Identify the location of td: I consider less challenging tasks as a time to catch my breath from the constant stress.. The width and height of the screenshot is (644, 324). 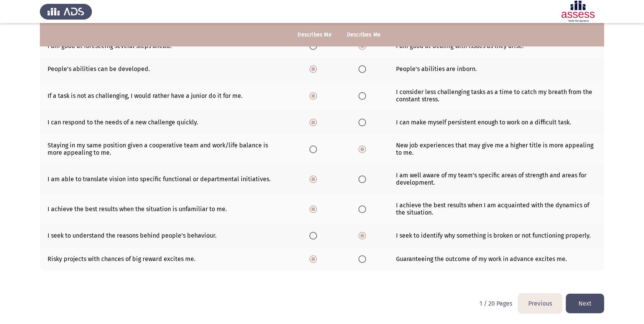
(497, 96).